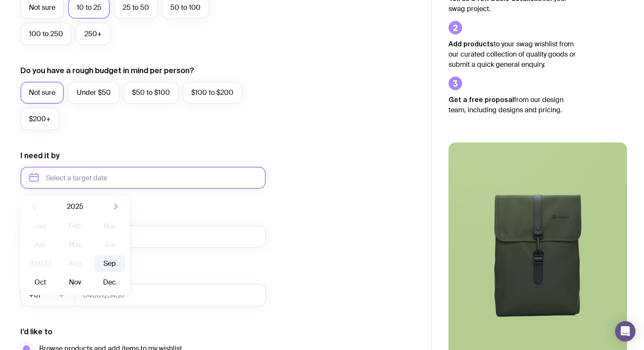 The height and width of the screenshot is (350, 644). Describe the element at coordinates (48, 295) in the screenshot. I see `div: Search for option` at that location.